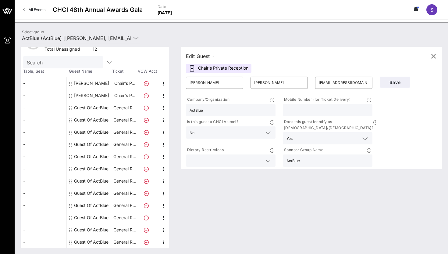 This screenshot has height=254, width=448. Describe the element at coordinates (89, 71) in the screenshot. I see `span: Guest Name` at that location.